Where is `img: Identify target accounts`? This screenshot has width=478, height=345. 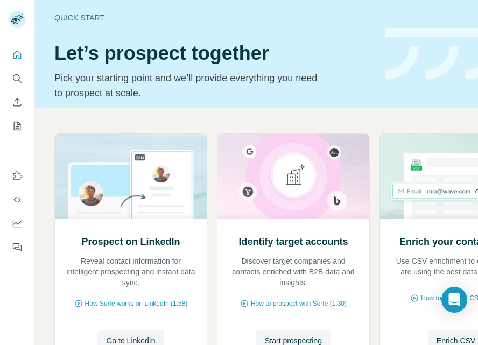 img: Identify target accounts is located at coordinates (293, 176).